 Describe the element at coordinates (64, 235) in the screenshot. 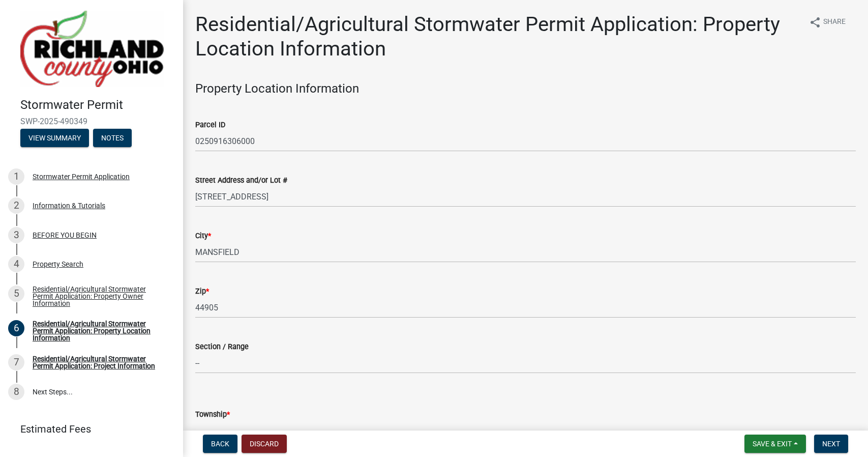

I see `div: BEFORE YOU BEGIN` at that location.